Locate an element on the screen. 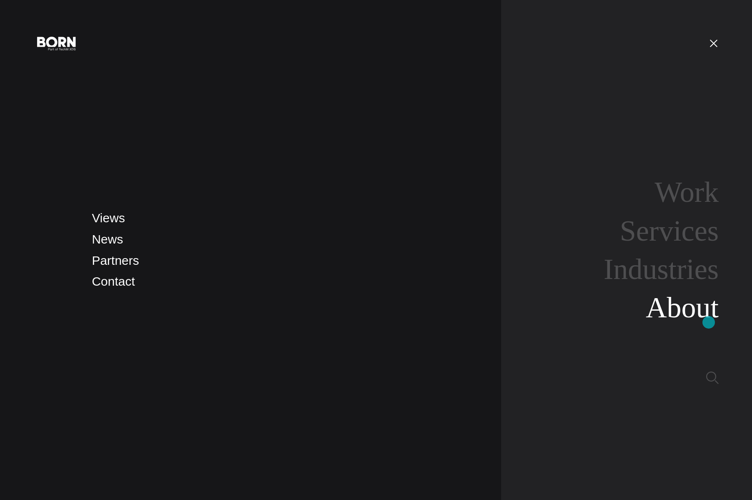  a: About is located at coordinates (682, 307).